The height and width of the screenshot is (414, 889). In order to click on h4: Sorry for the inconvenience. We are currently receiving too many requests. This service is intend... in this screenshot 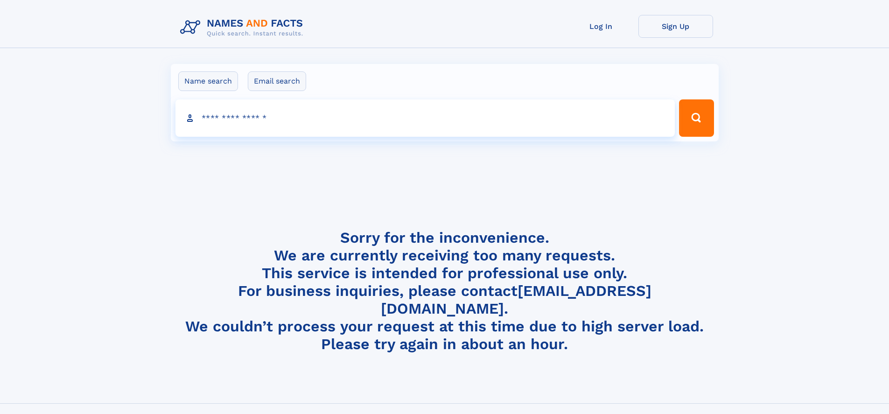, I will do `click(445, 291)`.